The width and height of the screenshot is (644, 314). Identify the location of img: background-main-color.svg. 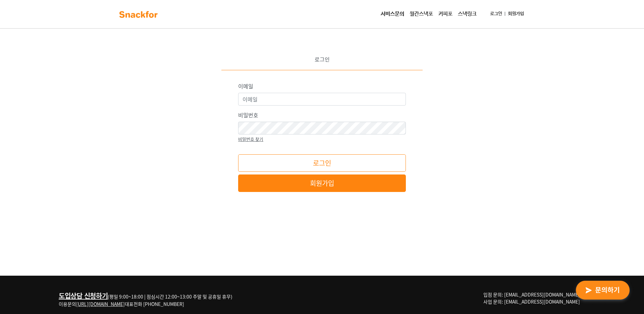
(139, 14).